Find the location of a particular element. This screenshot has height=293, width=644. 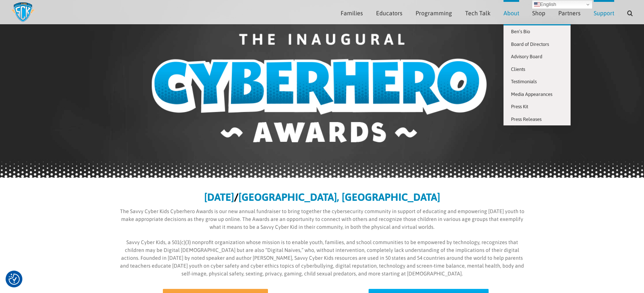

span: Partners is located at coordinates (569, 13).